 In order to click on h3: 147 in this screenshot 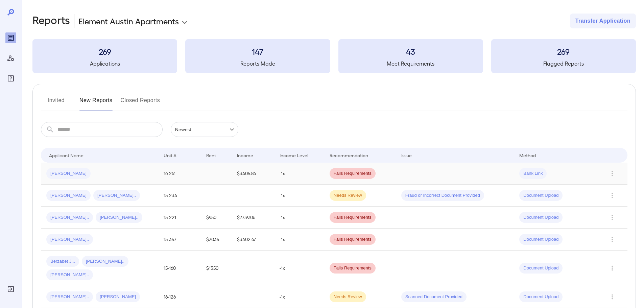, I will do `click(258, 51)`.